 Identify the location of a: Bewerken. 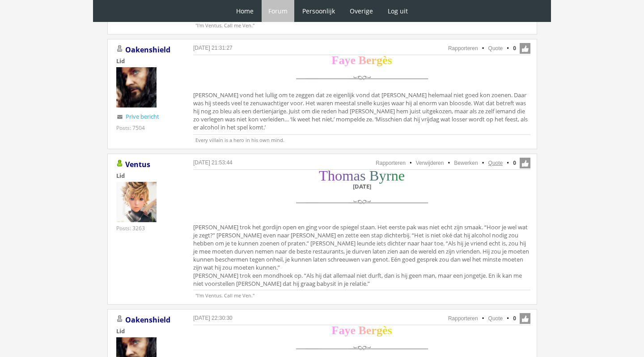
(466, 163).